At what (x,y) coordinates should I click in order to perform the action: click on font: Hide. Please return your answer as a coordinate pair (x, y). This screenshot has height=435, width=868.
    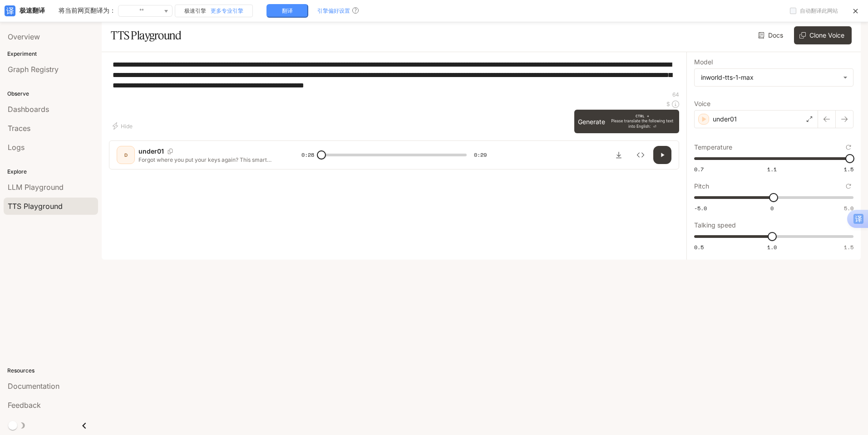
    Looking at the image, I should click on (127, 126).